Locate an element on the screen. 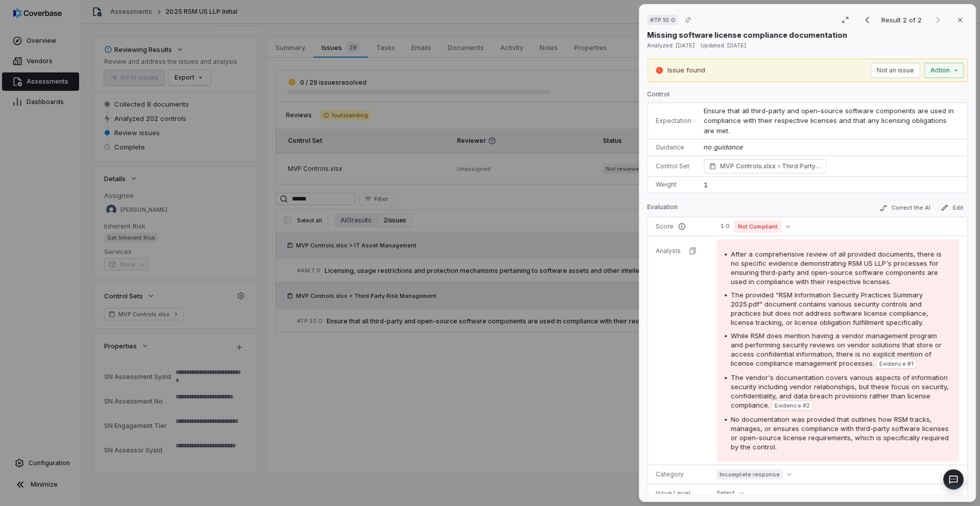 This screenshot has height=506, width=980. span: Evidence # 1 is located at coordinates (895, 363).